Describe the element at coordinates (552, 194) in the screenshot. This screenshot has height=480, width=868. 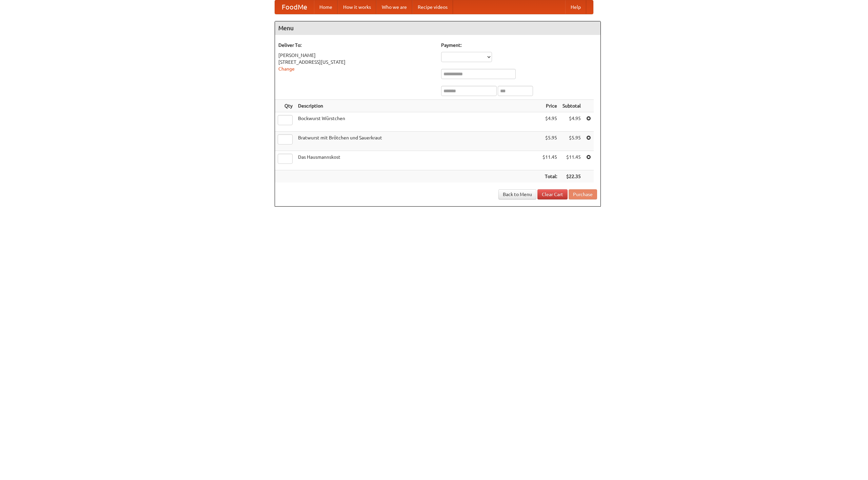
I see `a: Clear Cart` at that location.